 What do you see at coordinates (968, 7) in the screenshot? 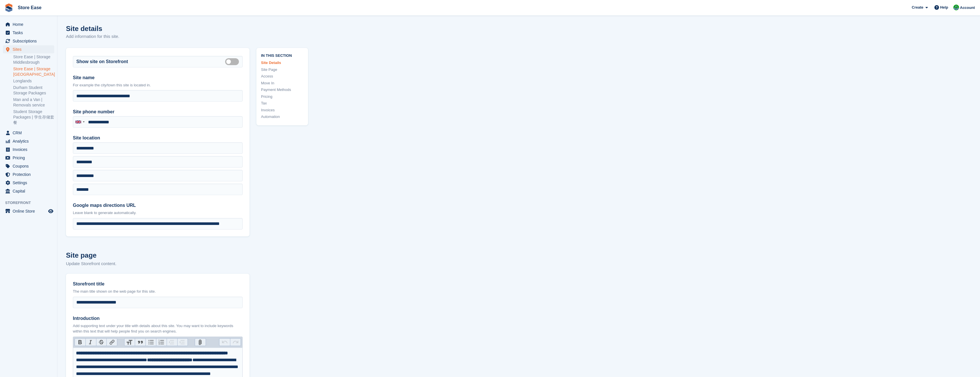
I see `span: Account` at bounding box center [968, 7].